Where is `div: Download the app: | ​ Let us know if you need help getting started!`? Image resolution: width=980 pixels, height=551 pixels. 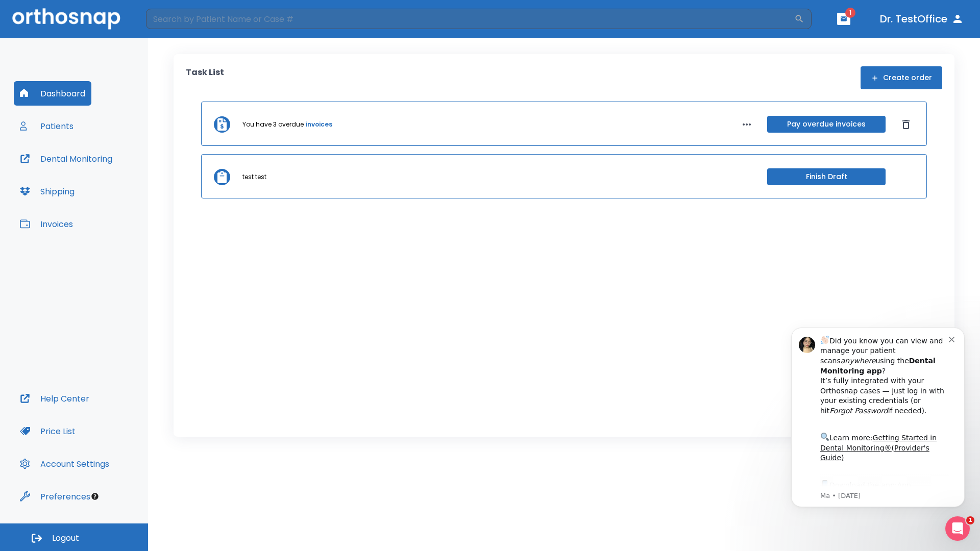 div: Download the app: | ​ Let us know if you need help getting started! is located at coordinates (109, 190).